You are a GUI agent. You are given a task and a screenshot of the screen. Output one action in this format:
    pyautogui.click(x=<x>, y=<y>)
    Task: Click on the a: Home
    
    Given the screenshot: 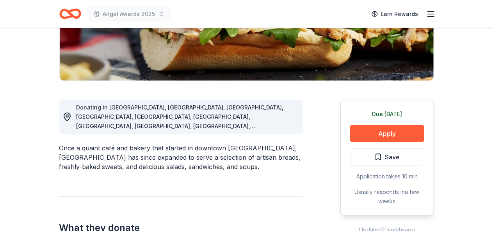 What is the action you would take?
    pyautogui.click(x=70, y=14)
    